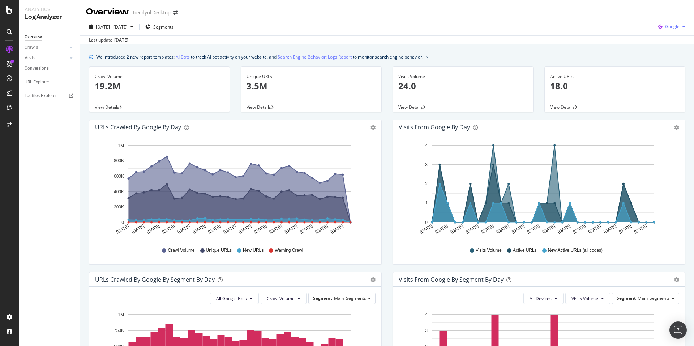 This screenshot has height=346, width=694. Describe the element at coordinates (31, 47) in the screenshot. I see `div: Crawls` at that location.